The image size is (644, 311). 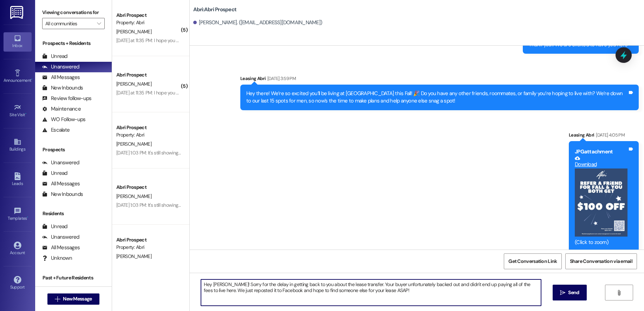 What do you see at coordinates (18, 145) in the screenshot?
I see `a: Buildings` at bounding box center [18, 145].